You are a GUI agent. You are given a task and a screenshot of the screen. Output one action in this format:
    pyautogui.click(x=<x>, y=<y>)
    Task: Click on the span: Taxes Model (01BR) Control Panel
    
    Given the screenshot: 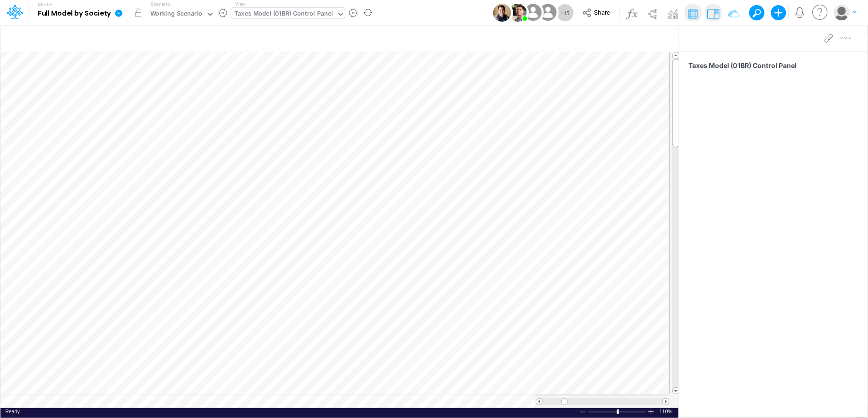 What is the action you would take?
    pyautogui.click(x=775, y=65)
    